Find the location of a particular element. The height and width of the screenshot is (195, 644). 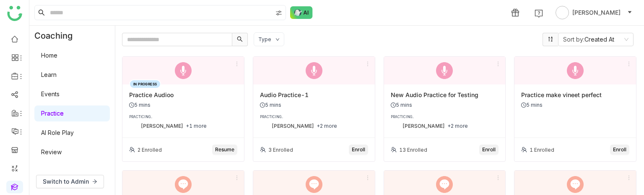

nz-select-item: Created At is located at coordinates (596, 39).